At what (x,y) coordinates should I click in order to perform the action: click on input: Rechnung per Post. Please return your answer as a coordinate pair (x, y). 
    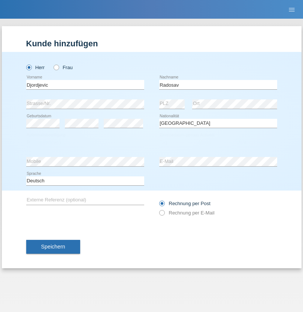
    Looking at the image, I should click on (161, 205).